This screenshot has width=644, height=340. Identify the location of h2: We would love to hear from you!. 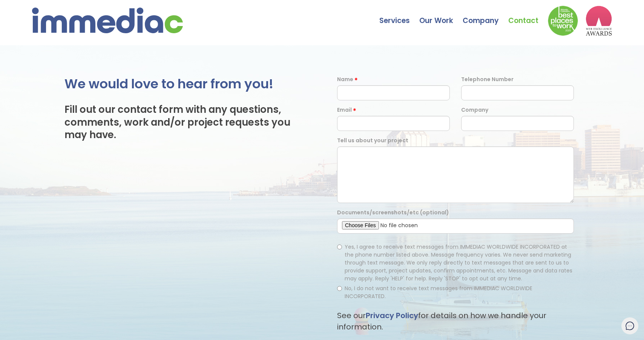
(186, 84).